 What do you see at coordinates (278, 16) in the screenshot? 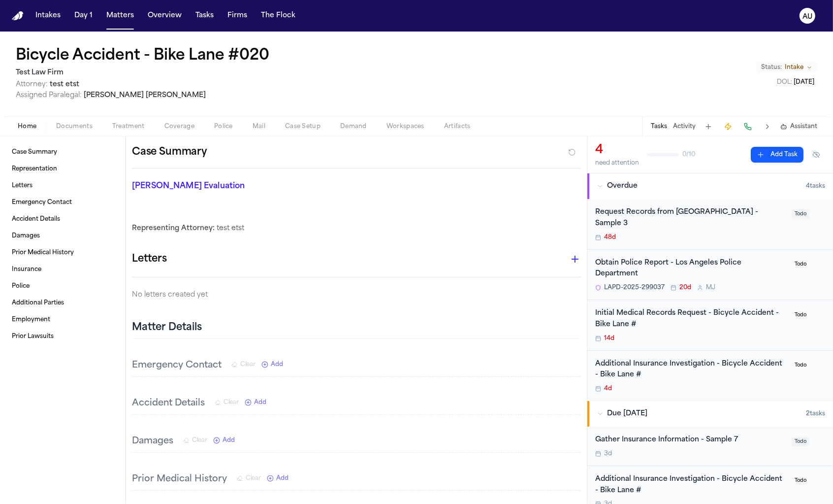
I see `button: The Flock` at bounding box center [278, 16].